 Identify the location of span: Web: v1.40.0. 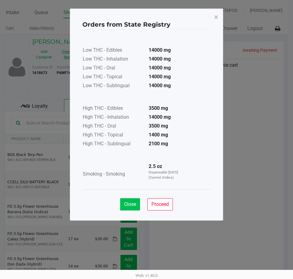
(146, 276).